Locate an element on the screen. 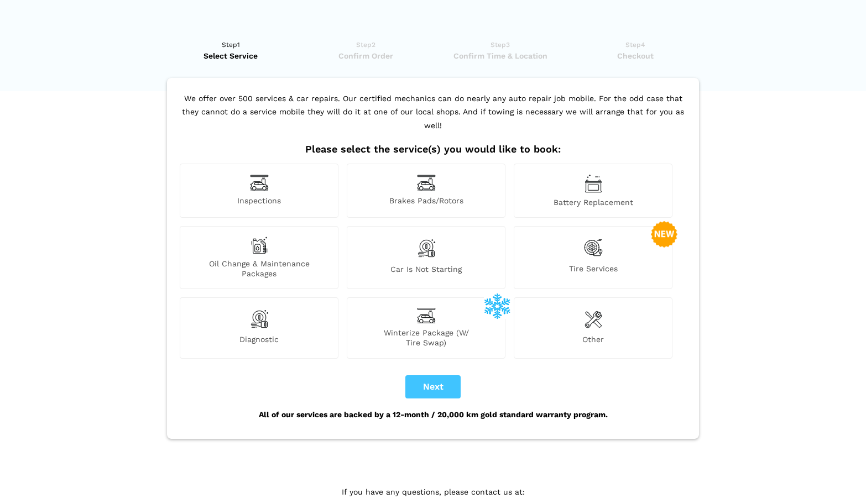 This screenshot has width=866, height=504. img: new-badge-2-48.png is located at coordinates (664, 235).